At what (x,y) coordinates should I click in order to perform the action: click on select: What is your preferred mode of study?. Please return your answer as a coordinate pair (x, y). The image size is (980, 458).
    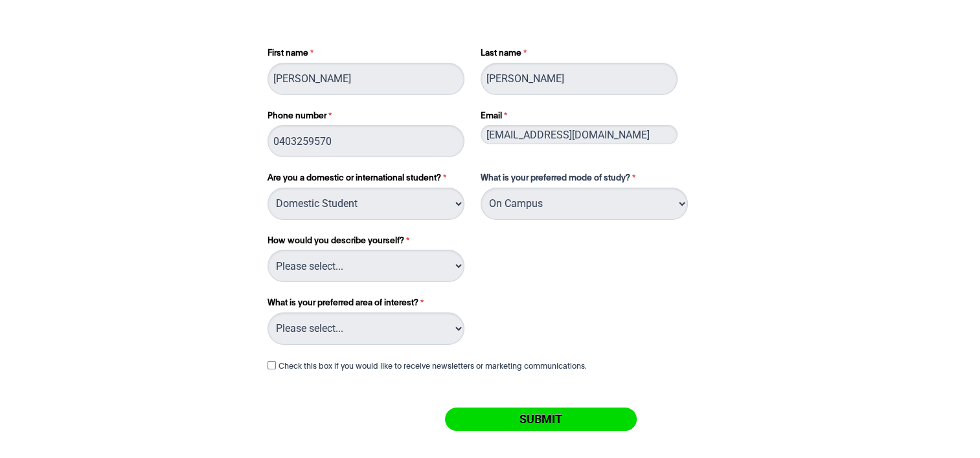
    Looking at the image, I should click on (584, 204).